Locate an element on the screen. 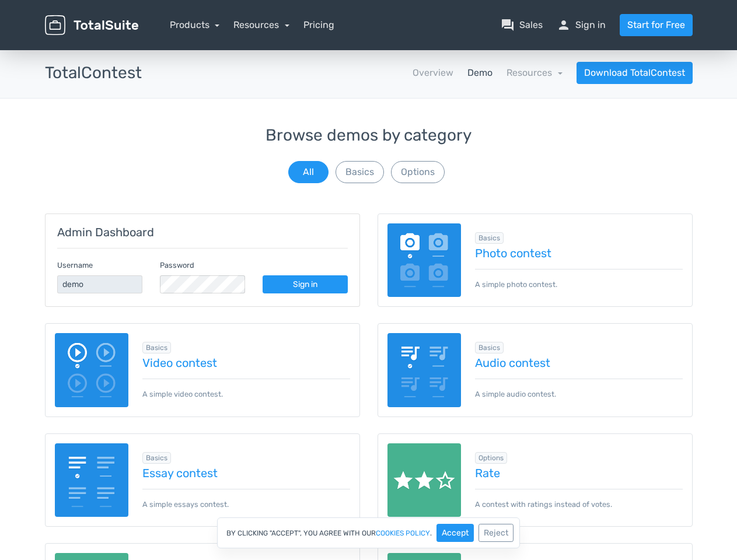 The height and width of the screenshot is (560, 737). span: person is located at coordinates (564, 25).